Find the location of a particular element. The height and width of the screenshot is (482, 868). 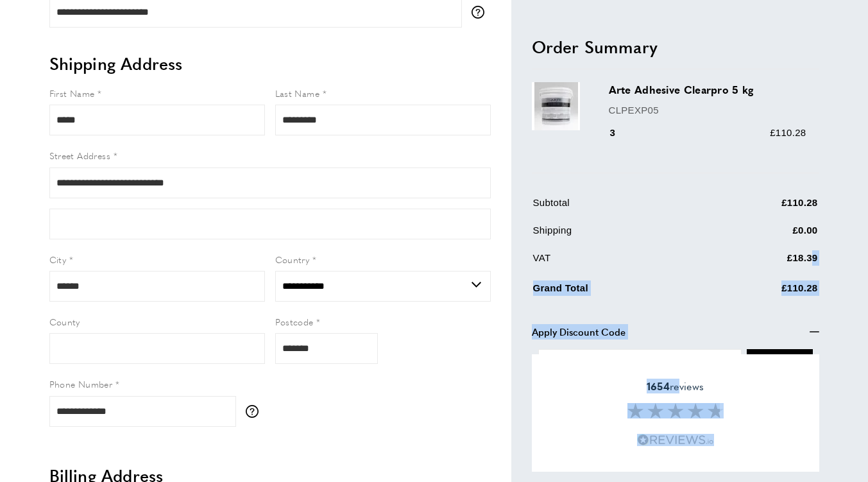

td: £0.00 is located at coordinates (762, 234).